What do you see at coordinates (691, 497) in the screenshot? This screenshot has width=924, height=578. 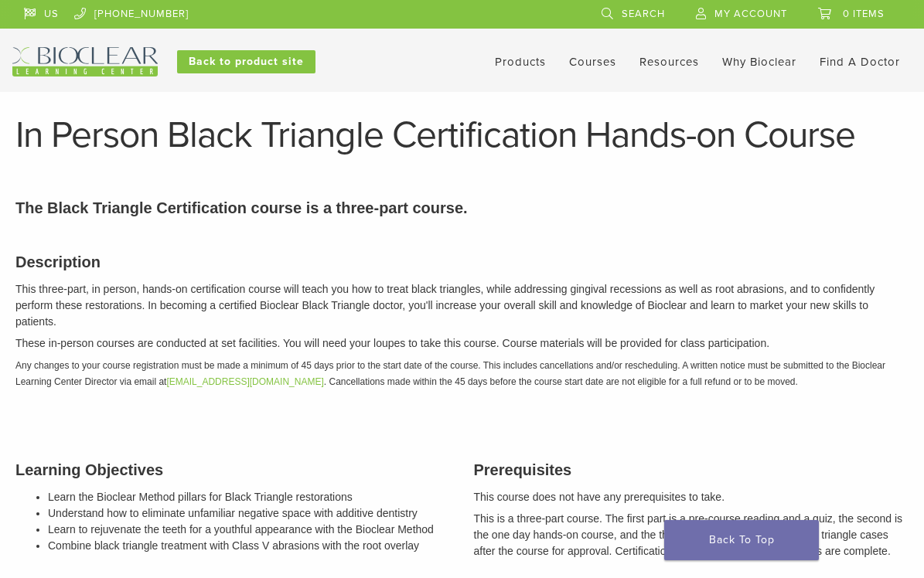 I see `p: This course does not have any prerequisites to take.` at bounding box center [691, 497].